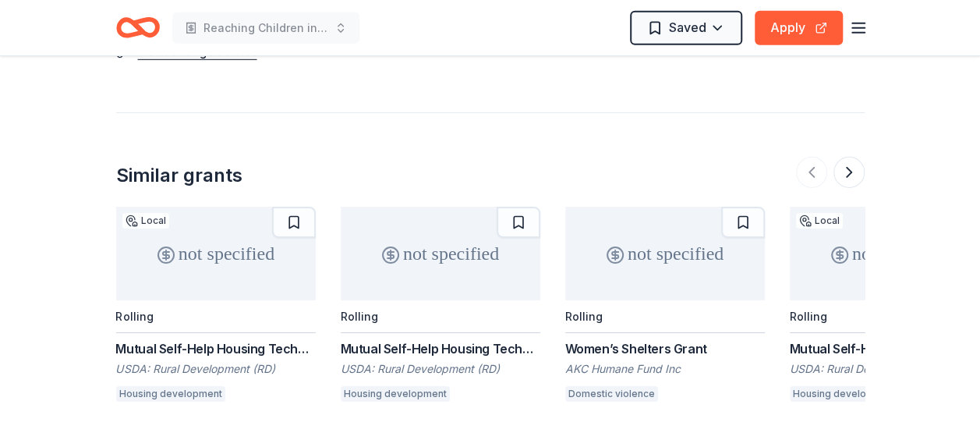  What do you see at coordinates (179, 175) in the screenshot?
I see `div: Similar grants` at bounding box center [179, 175].